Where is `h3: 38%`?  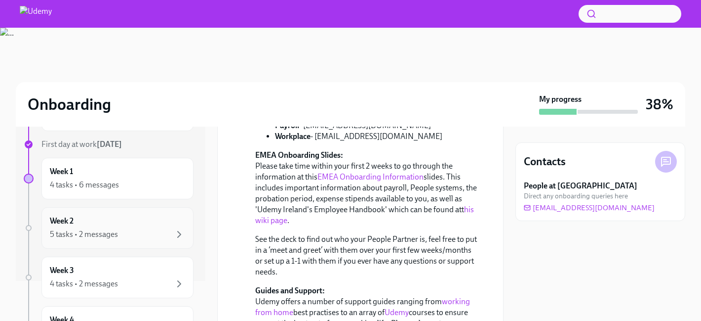 h3: 38% is located at coordinates (660, 104).